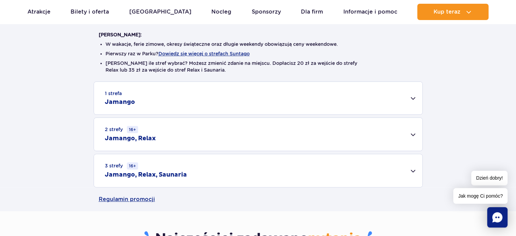 This screenshot has height=236, width=516. I want to click on a: Regulamin promocji, so click(258, 199).